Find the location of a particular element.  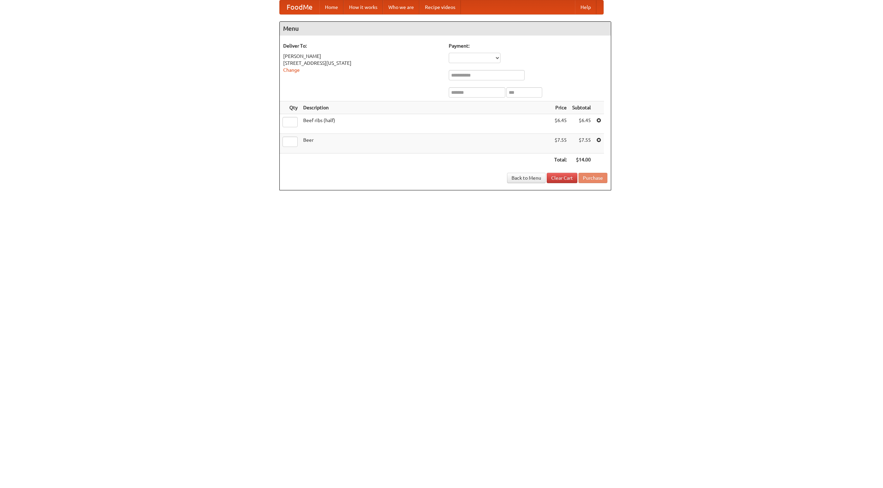

th: Qty is located at coordinates (290, 108).